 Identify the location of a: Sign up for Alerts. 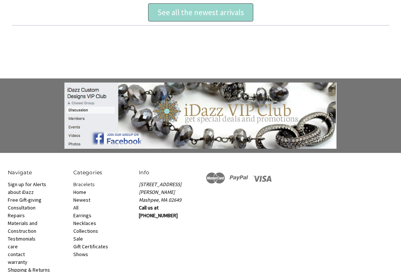
(27, 185).